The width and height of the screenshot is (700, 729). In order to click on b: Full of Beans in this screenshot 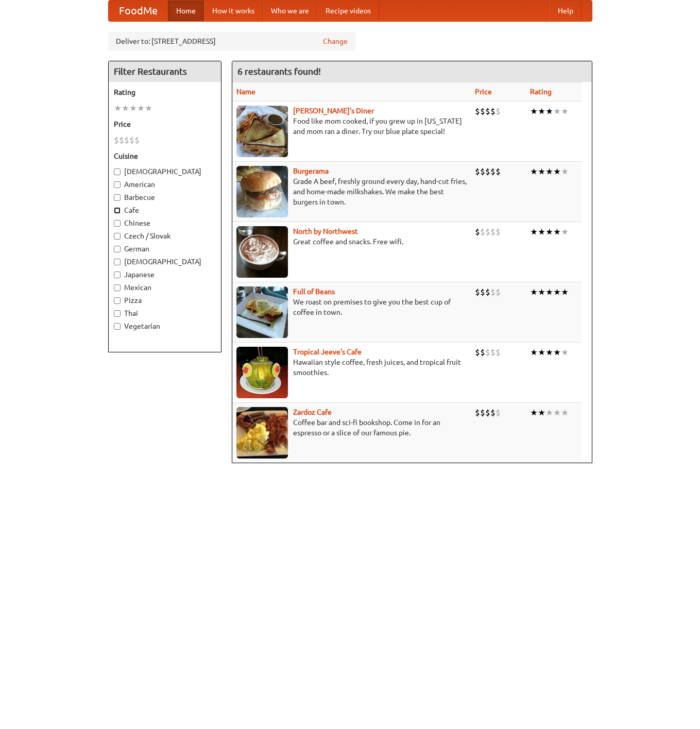, I will do `click(314, 292)`.